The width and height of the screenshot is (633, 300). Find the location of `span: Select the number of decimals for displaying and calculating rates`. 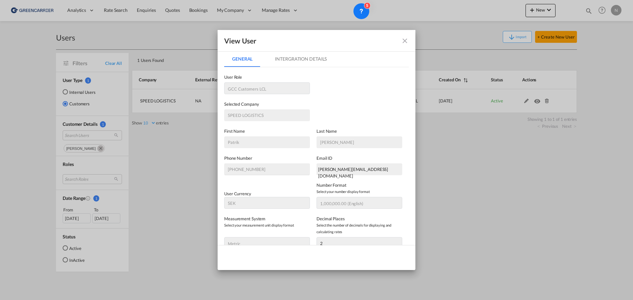

span: Select the number of decimals for displaying and calculating rates is located at coordinates (359, 229).